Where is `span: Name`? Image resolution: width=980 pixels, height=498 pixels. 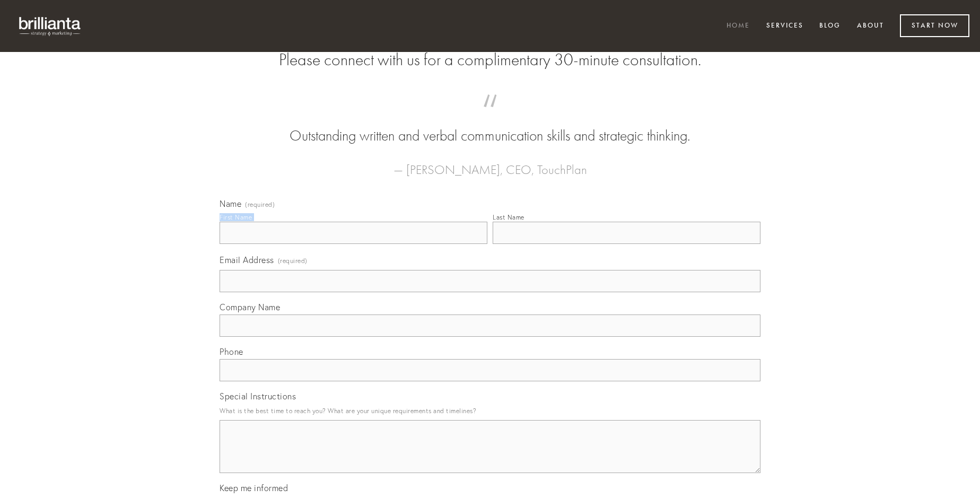 span: Name is located at coordinates (230, 204).